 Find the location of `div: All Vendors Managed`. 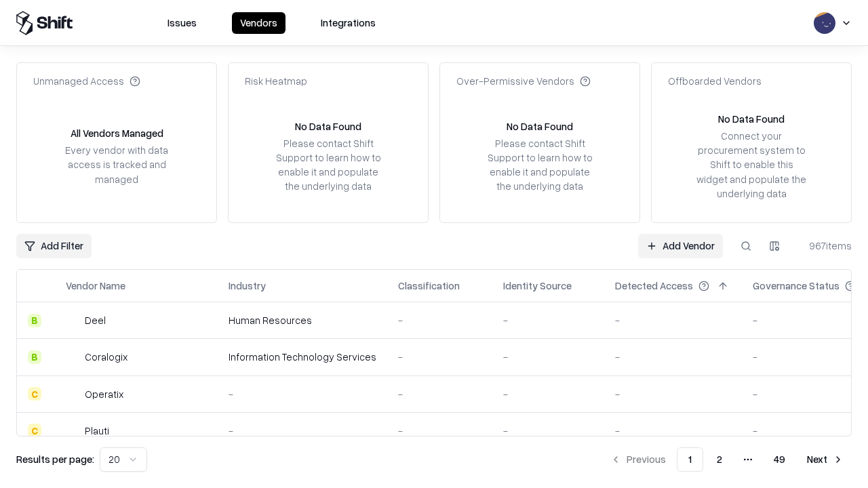

div: All Vendors Managed is located at coordinates (116, 132).